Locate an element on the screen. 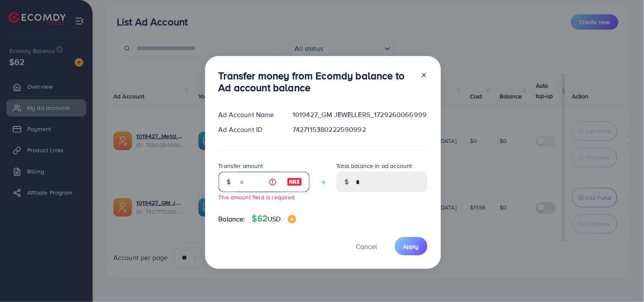 Image resolution: width=644 pixels, height=302 pixels. div: Ad Account ID is located at coordinates (249, 129).